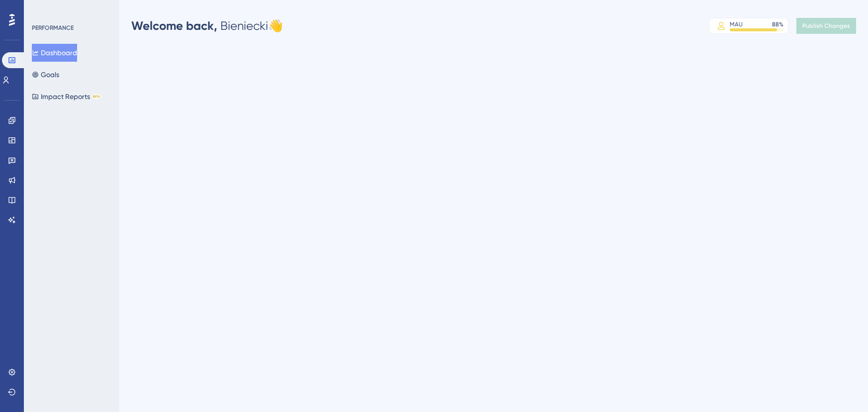 This screenshot has width=868, height=412. I want to click on span: Publish Changes, so click(826, 26).